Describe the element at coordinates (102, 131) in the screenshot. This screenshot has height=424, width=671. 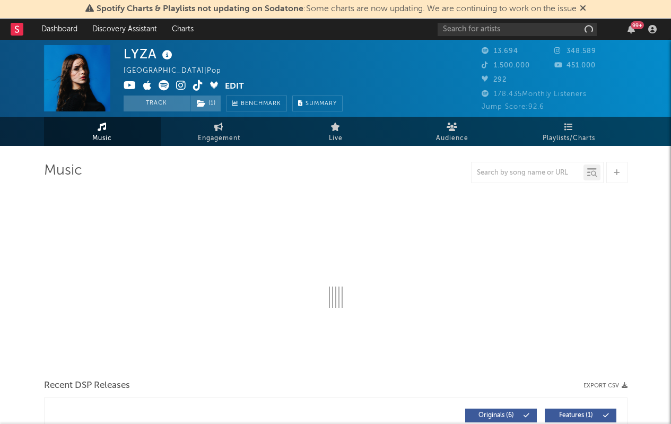
I see `a: Music` at that location.